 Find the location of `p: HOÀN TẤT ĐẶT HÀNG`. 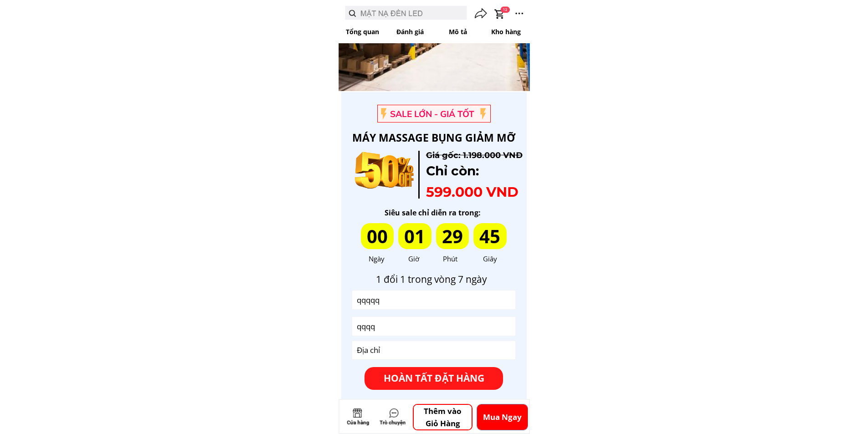

p: HOÀN TẤT ĐẶT HÀNG is located at coordinates (434, 378).